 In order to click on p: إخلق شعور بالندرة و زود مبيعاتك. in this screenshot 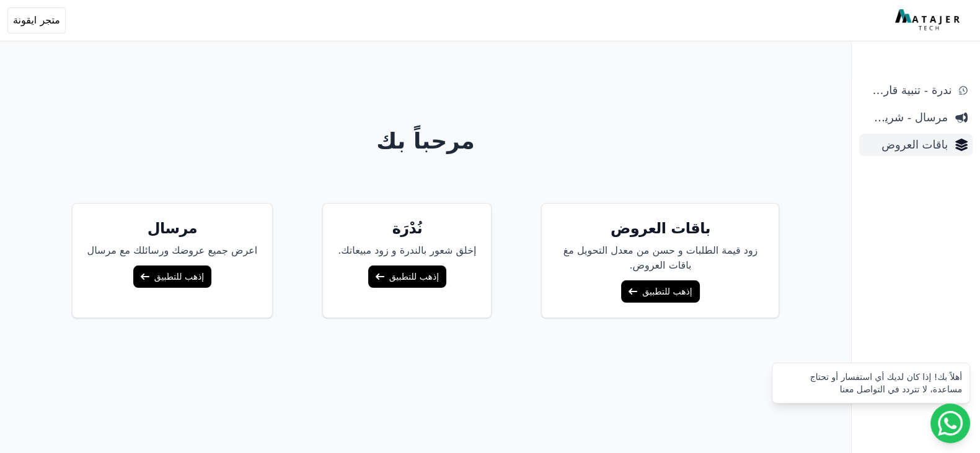, I will do `click(406, 251)`.